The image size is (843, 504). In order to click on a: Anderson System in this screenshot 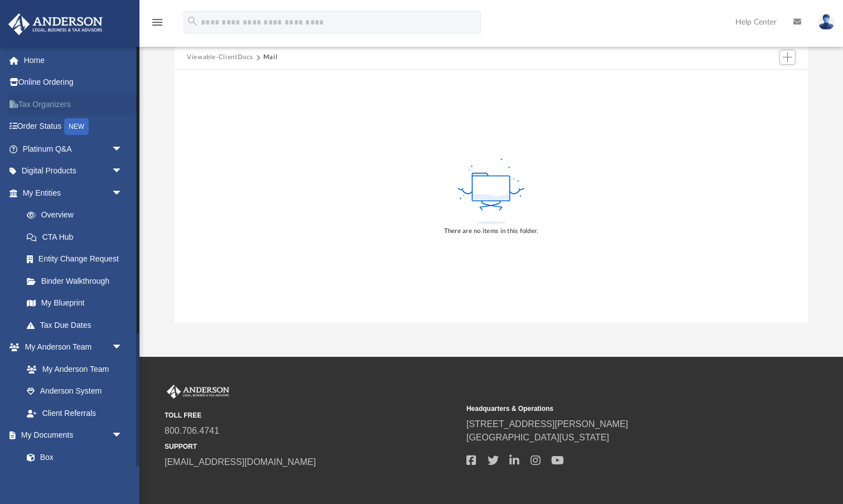, I will do `click(75, 391)`.